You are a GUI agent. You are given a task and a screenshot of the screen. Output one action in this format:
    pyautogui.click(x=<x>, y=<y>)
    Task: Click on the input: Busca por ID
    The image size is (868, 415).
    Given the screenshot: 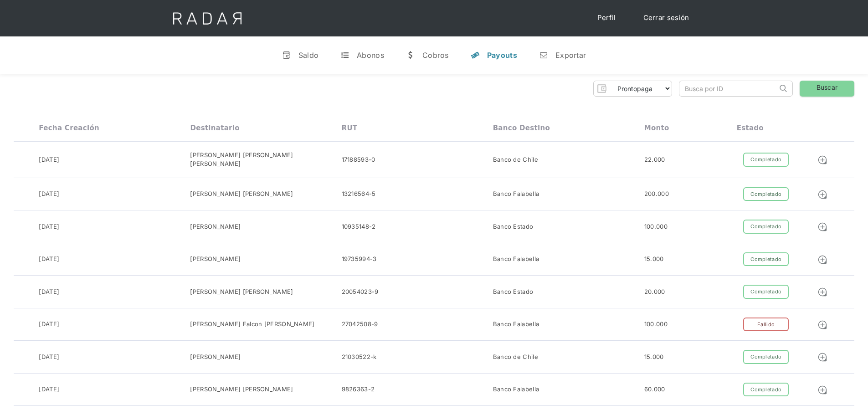 What is the action you would take?
    pyautogui.click(x=728, y=88)
    